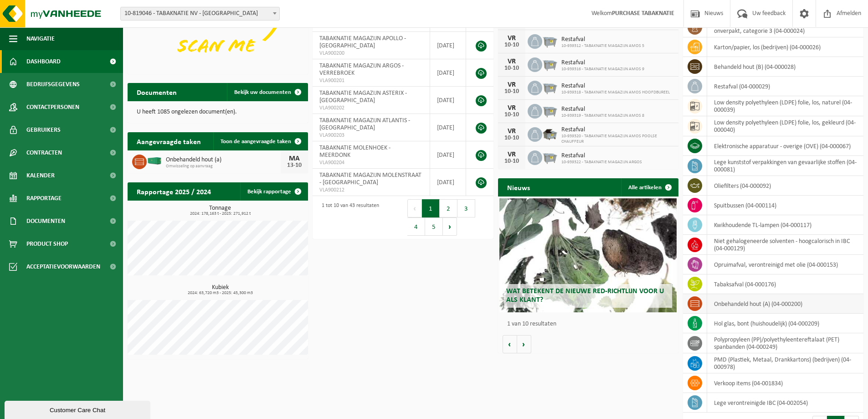 The height and width of the screenshot is (419, 868). What do you see at coordinates (467, 208) in the screenshot?
I see `button: 3` at bounding box center [467, 208].